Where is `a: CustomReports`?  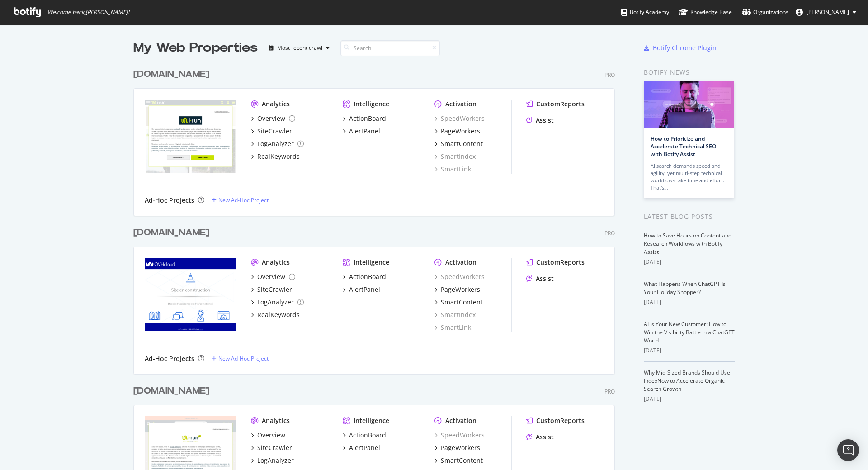 a: CustomReports is located at coordinates (555, 420).